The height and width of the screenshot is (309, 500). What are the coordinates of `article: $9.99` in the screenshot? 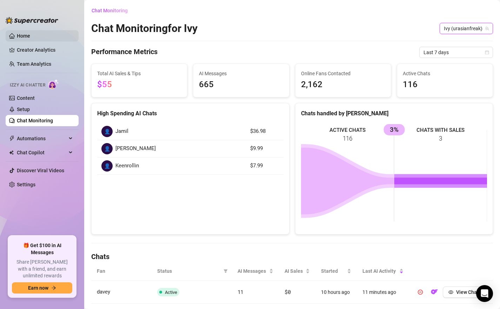 It's located at (265, 148).